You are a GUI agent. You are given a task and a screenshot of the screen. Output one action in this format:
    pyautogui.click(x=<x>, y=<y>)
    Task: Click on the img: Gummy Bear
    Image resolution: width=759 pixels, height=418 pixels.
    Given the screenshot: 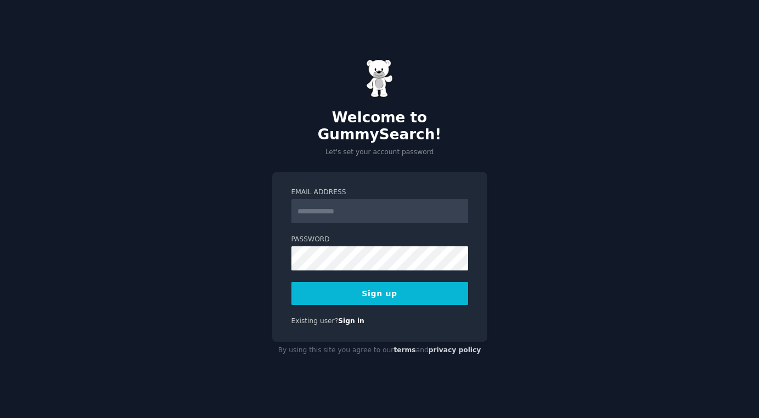 What is the action you would take?
    pyautogui.click(x=380, y=78)
    